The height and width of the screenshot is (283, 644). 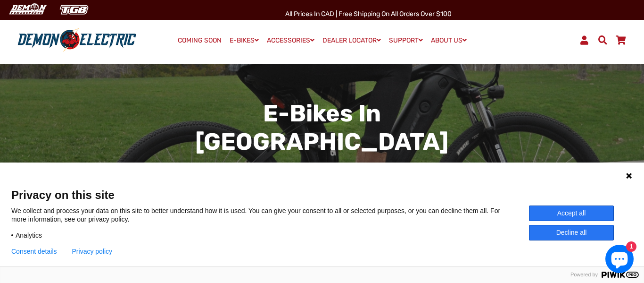 I want to click on a: COMING SOON, so click(x=200, y=41).